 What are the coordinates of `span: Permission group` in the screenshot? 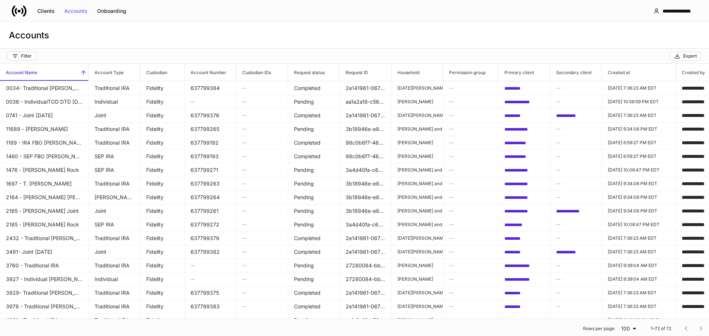 It's located at (470, 72).